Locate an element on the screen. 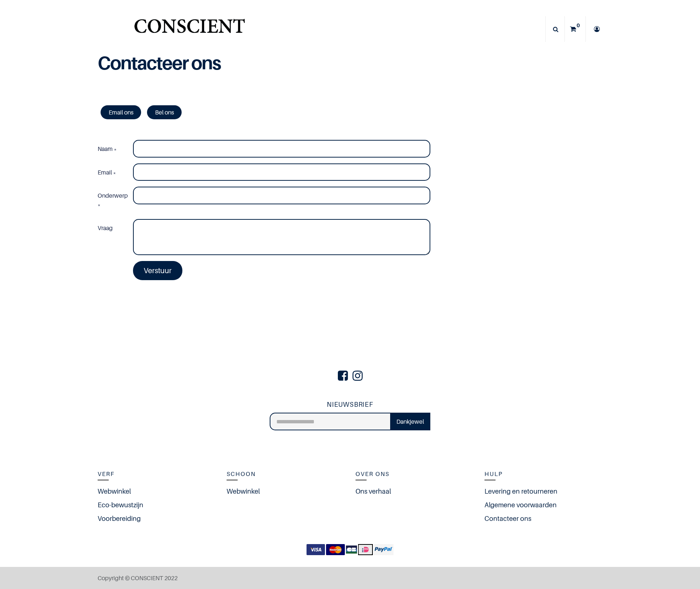  a: Contacteer ons is located at coordinates (508, 518).